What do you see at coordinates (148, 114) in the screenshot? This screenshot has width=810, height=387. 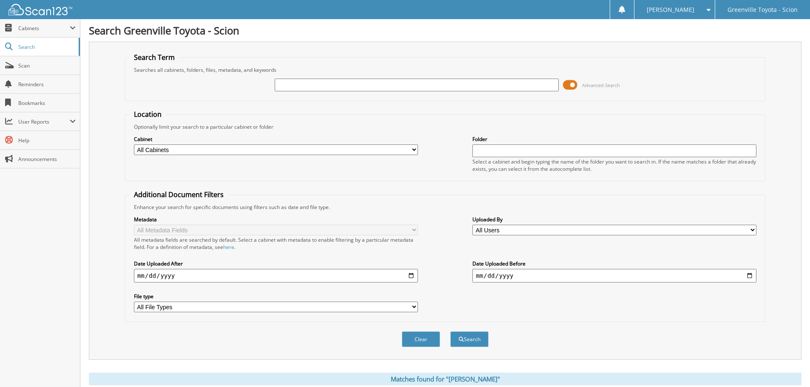 I see `legend: Location` at bounding box center [148, 114].